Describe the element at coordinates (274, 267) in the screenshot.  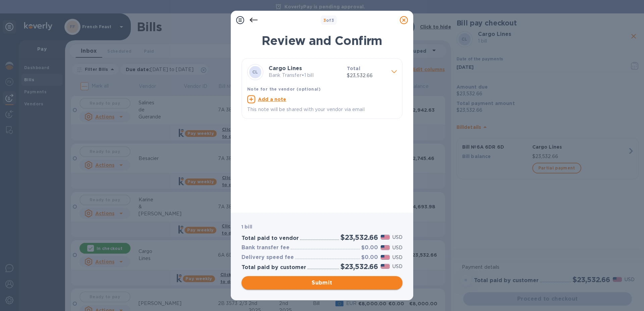
I see `h3: Total paid by customer` at that location.